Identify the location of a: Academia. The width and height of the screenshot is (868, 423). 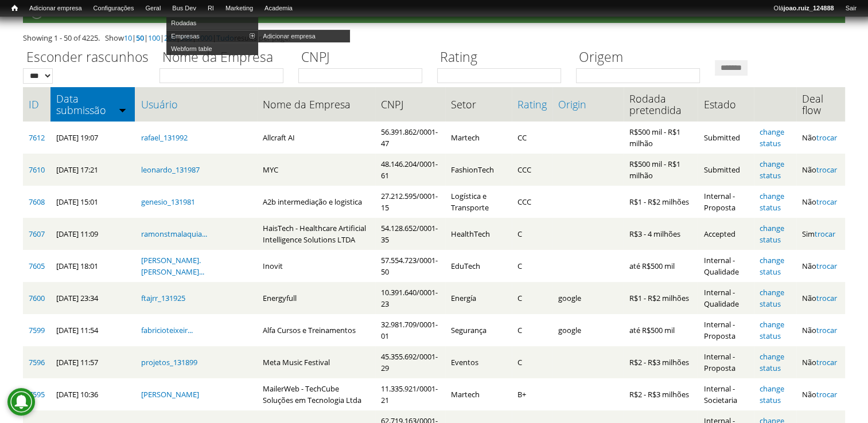
(278, 9).